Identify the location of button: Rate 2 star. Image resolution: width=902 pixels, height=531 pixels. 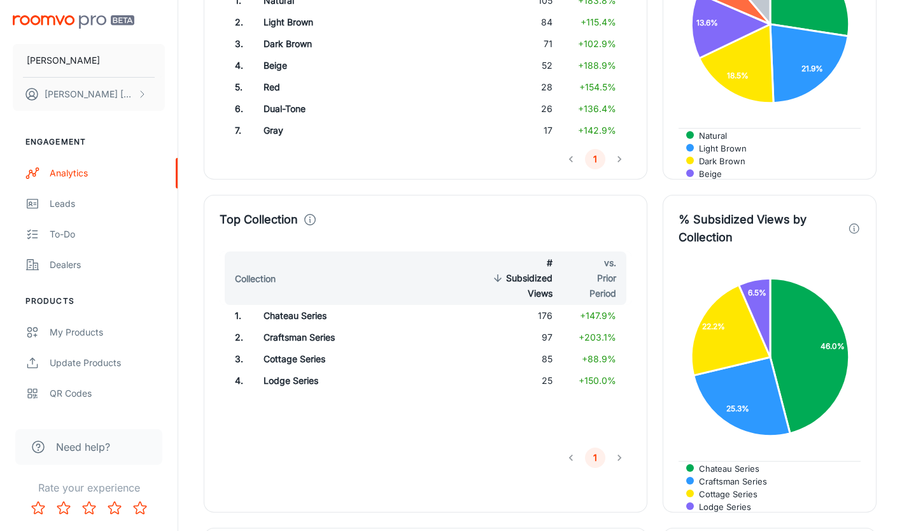
(64, 508).